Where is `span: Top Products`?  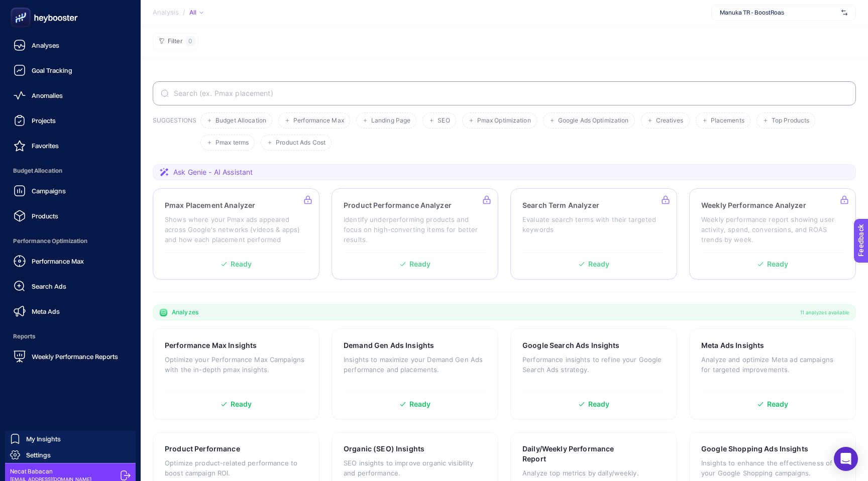
span: Top Products is located at coordinates (791, 121).